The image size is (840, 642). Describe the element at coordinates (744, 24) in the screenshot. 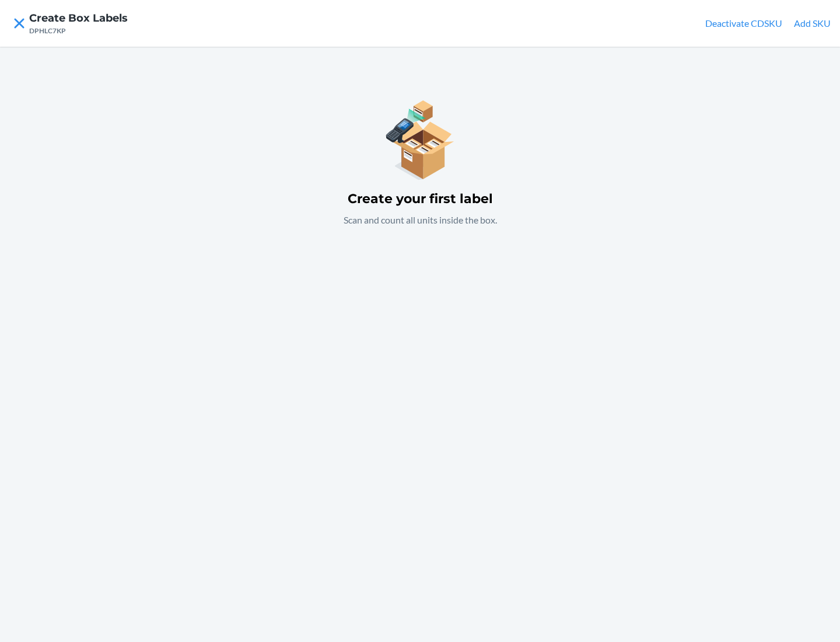

I see `button: Deactivate CDSKU` at that location.